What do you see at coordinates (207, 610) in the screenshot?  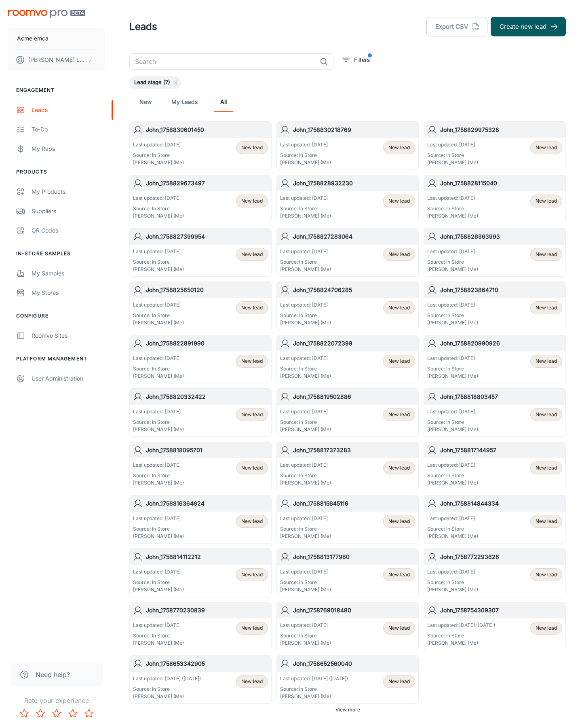 I see `h6: John_1758770230839` at bounding box center [207, 610].